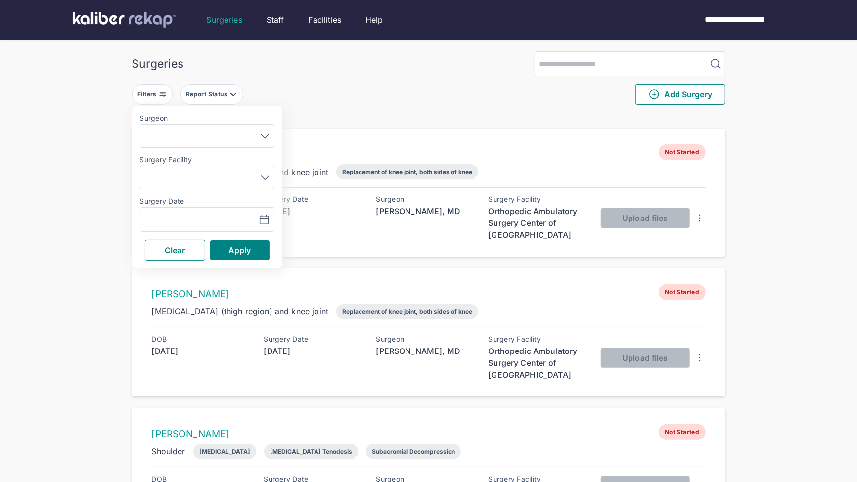  I want to click on button: Clear, so click(175, 250).